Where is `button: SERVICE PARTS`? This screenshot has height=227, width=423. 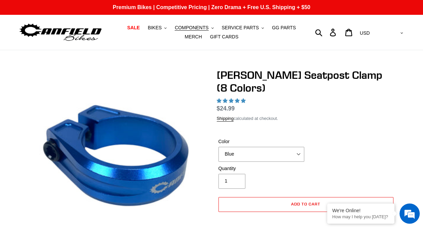
button: SERVICE PARTS is located at coordinates (243, 28).